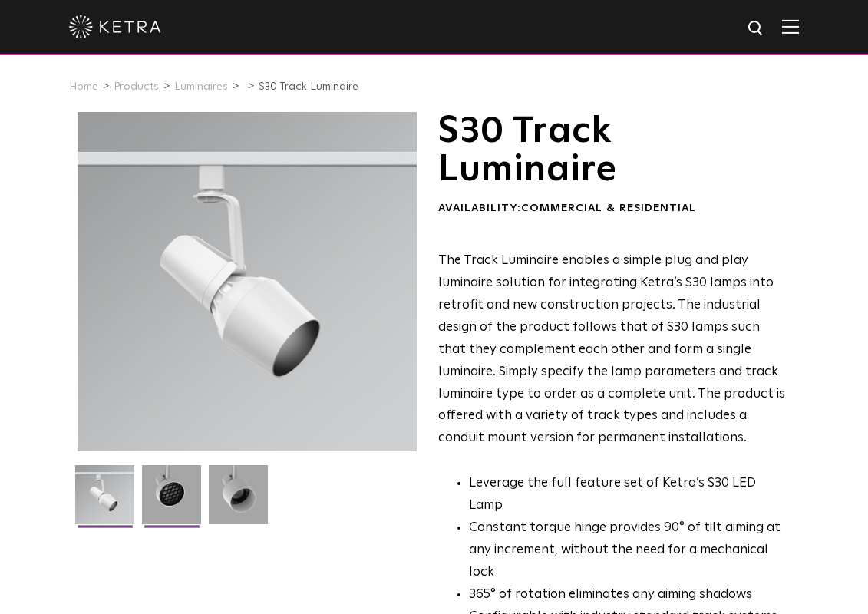 The width and height of the screenshot is (868, 614). What do you see at coordinates (628, 594) in the screenshot?
I see `li: 365° of rotation eliminates any aiming shadows` at bounding box center [628, 594].